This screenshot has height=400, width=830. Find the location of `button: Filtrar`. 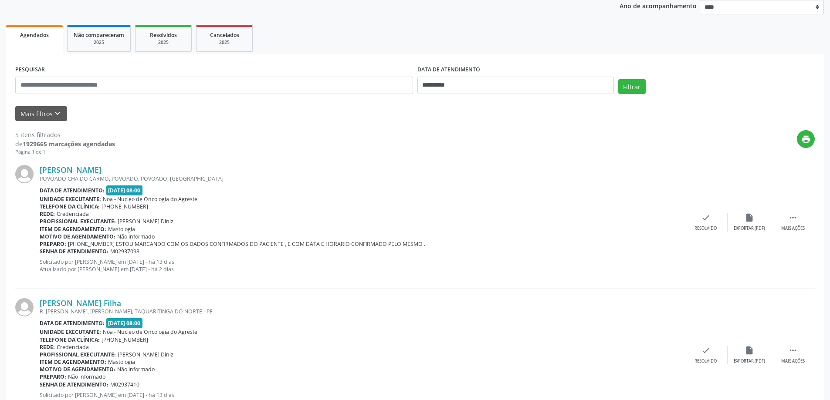

button: Filtrar is located at coordinates (632, 87).